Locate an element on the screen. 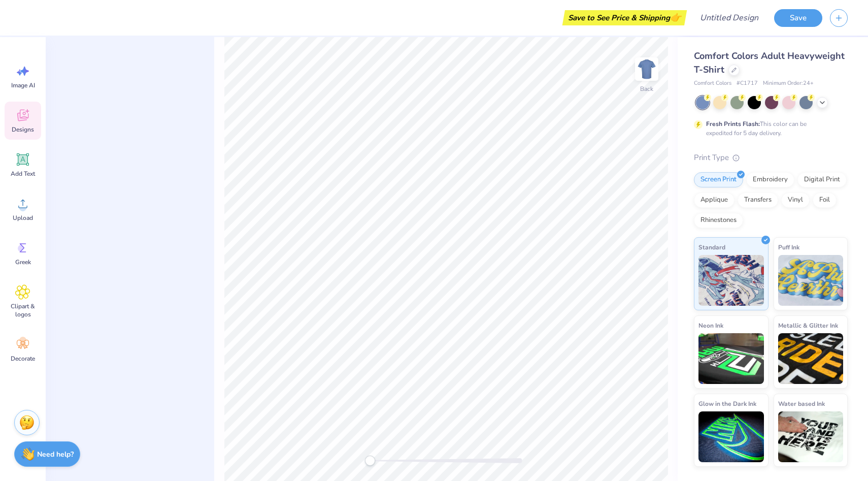 The height and width of the screenshot is (481, 868). span: Image AI is located at coordinates (23, 86).